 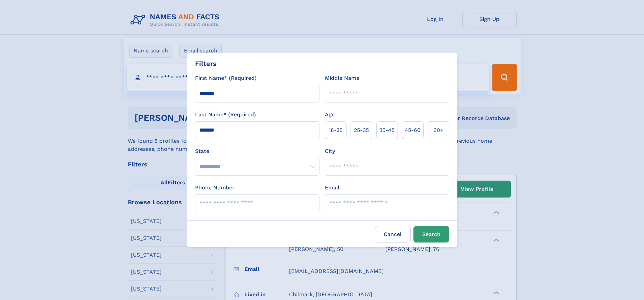 What do you see at coordinates (343, 78) in the screenshot?
I see `label: Middle Name` at bounding box center [343, 78].